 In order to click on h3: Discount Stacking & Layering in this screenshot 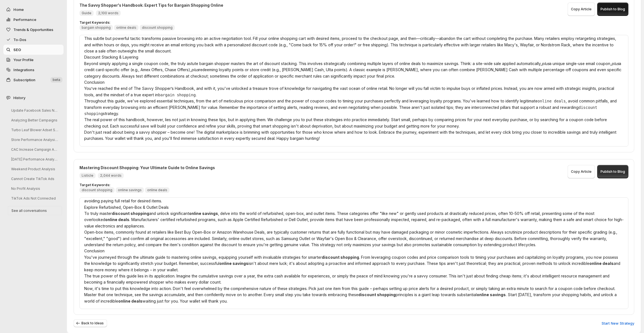, I will do `click(354, 57)`.